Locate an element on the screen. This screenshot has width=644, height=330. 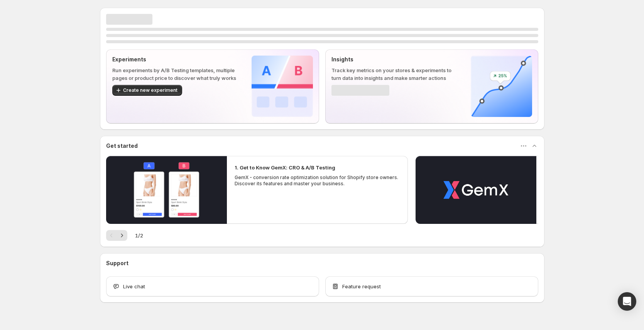
span: Feature request is located at coordinates (362, 286).